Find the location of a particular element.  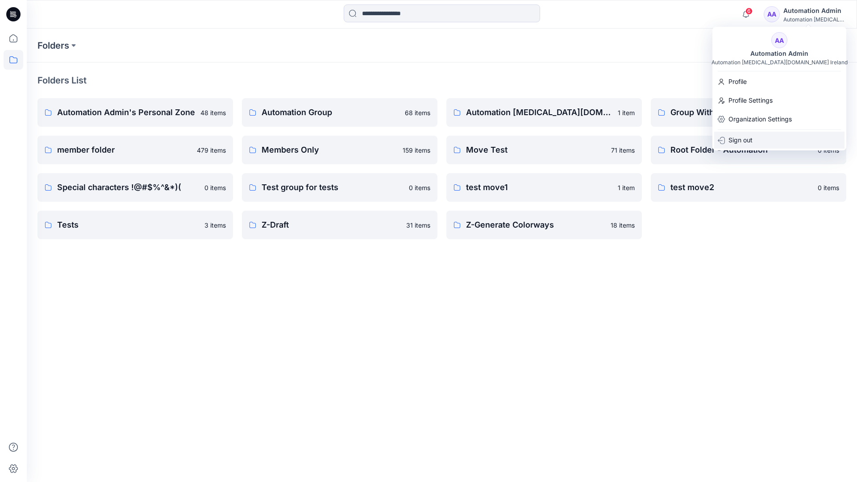

p: Move Test is located at coordinates (536, 150).